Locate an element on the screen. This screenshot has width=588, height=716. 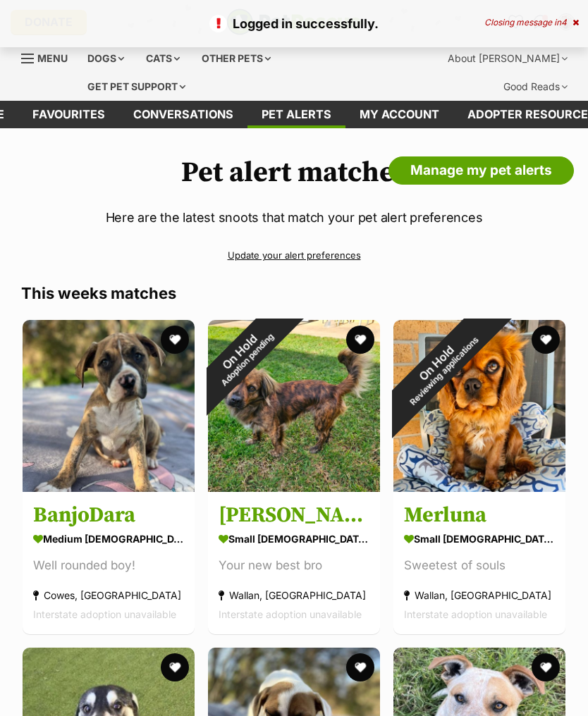
div: Other pets is located at coordinates (236, 58).